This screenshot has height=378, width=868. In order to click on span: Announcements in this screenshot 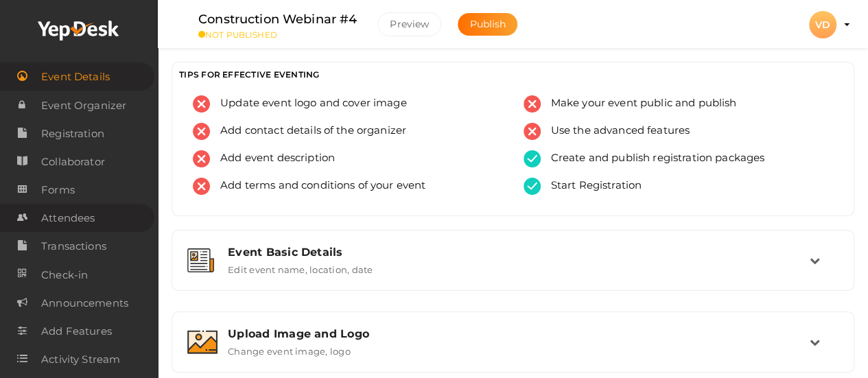, I will do `click(84, 303)`.